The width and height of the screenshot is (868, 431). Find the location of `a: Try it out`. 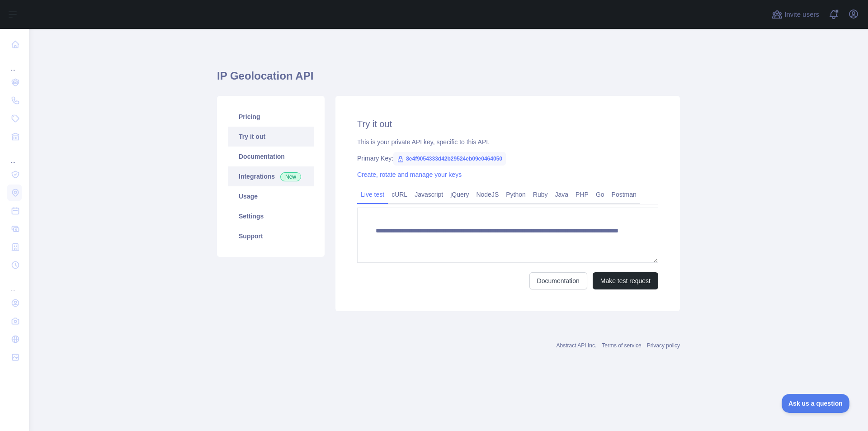

a: Try it out is located at coordinates (271, 137).